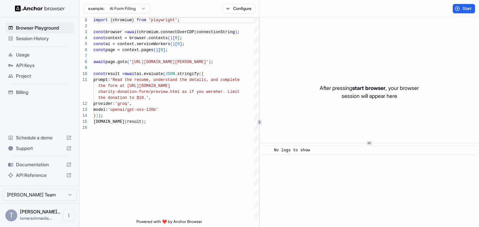 The image size is (479, 227). What do you see at coordinates (83, 80) in the screenshot?
I see `div: 11` at bounding box center [83, 80].